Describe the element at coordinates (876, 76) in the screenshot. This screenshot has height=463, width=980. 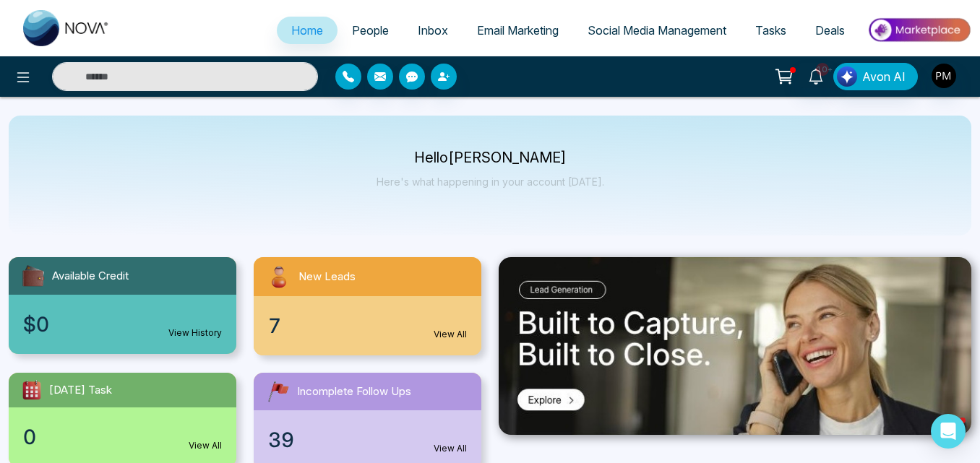
I see `button: Avon AI` at that location.